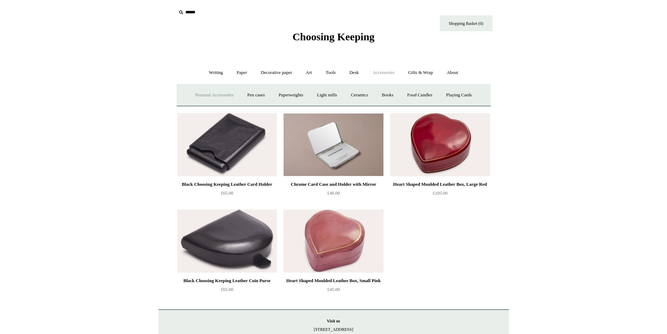 The width and height of the screenshot is (667, 334). What do you see at coordinates (327, 95) in the screenshot?
I see `a: Light mills` at bounding box center [327, 95].